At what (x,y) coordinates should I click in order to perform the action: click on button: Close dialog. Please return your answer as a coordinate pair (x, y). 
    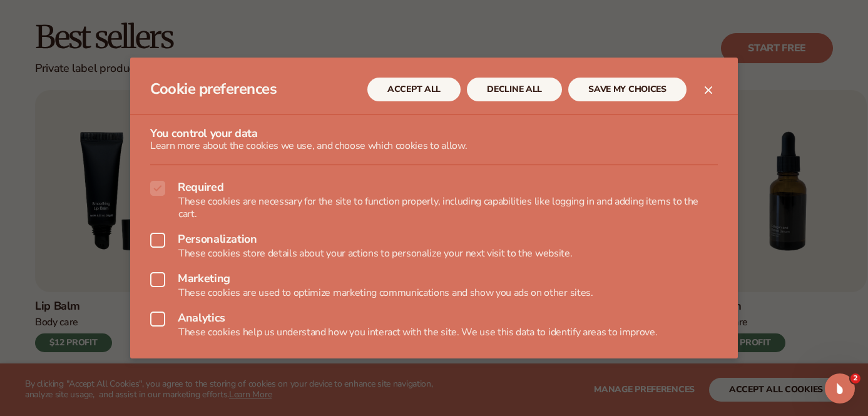
    Looking at the image, I should click on (708, 90).